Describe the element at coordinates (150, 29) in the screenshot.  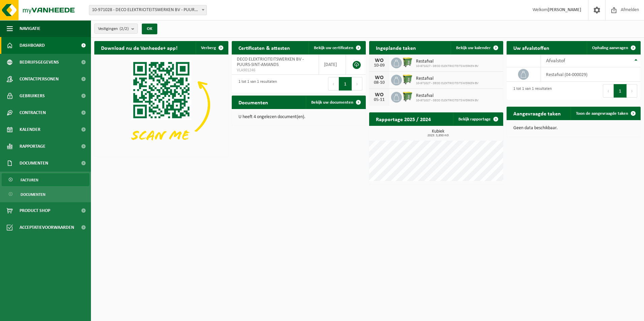
I see `button: OK` at that location.